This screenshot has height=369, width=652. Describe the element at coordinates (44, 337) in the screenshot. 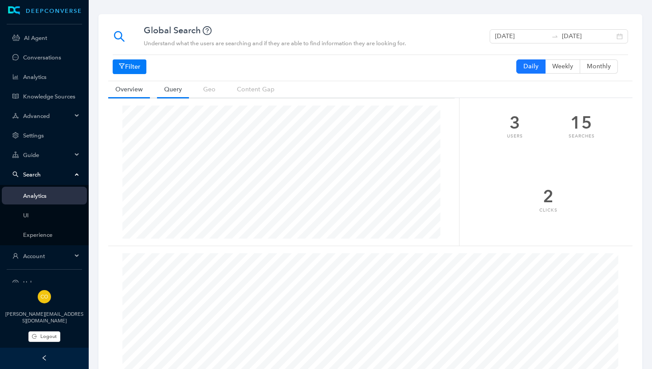

I see `button: Logout` at that location.